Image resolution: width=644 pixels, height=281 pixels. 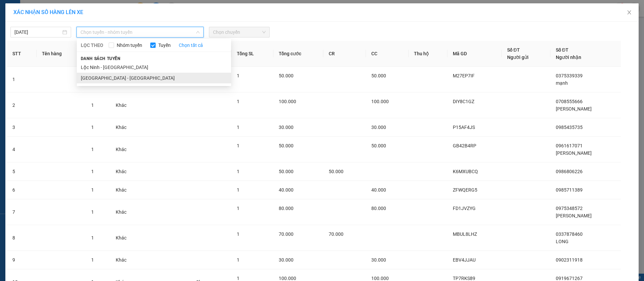 What do you see at coordinates (464, 76) in the screenshot?
I see `span: M27EP7IF` at bounding box center [464, 76].